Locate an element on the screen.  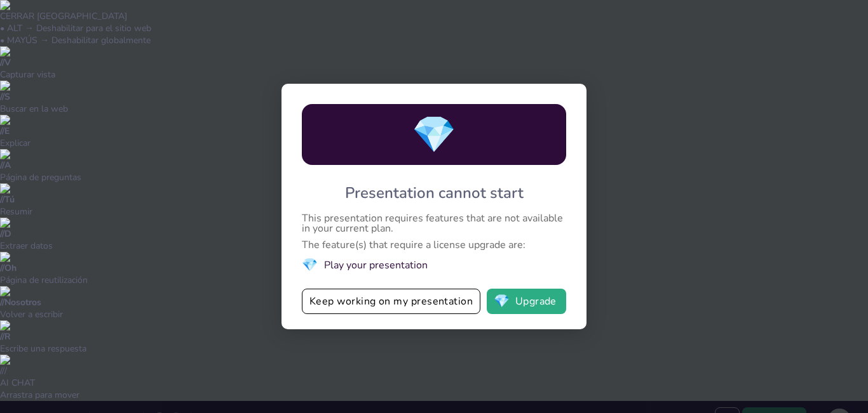
font: Nosotros is located at coordinates (23, 302).